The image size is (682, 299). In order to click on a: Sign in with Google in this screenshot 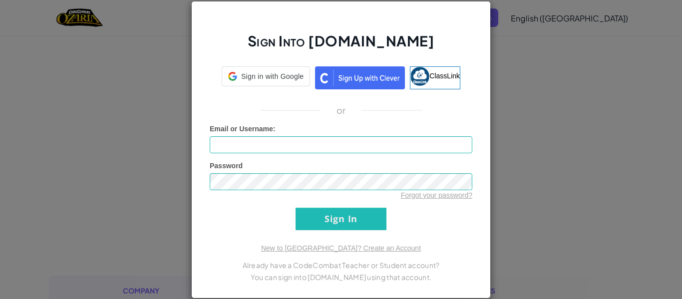, I will do `click(266, 78)`.